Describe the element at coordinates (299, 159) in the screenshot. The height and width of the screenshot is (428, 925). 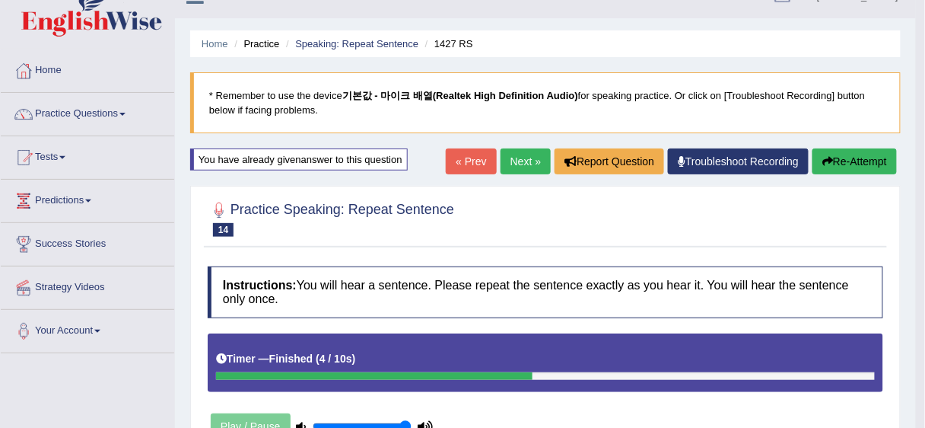
I see `div: You have already given answer to this question` at that location.